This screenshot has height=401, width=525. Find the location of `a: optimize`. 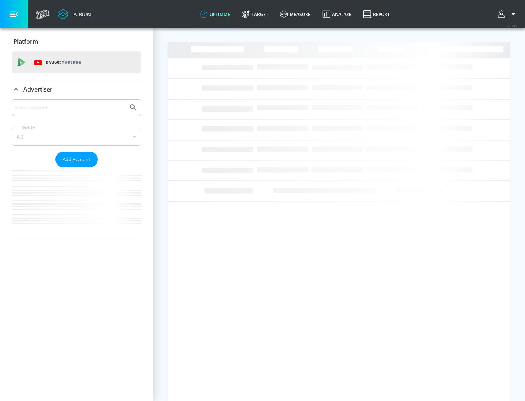

a: optimize is located at coordinates (215, 14).